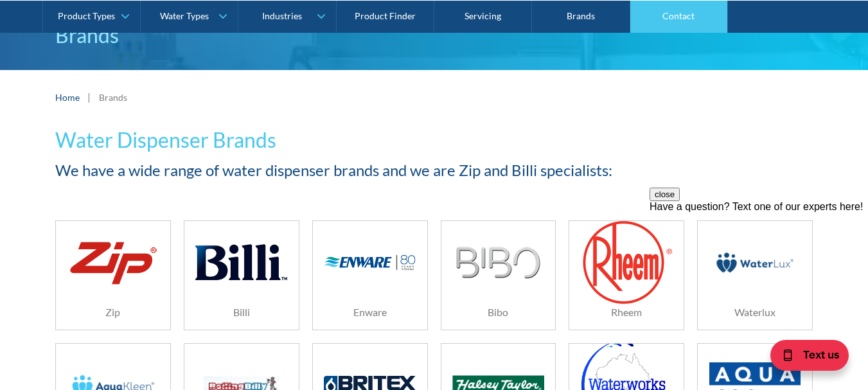 Image resolution: width=868 pixels, height=390 pixels. I want to click on div: Water Types, so click(184, 15).